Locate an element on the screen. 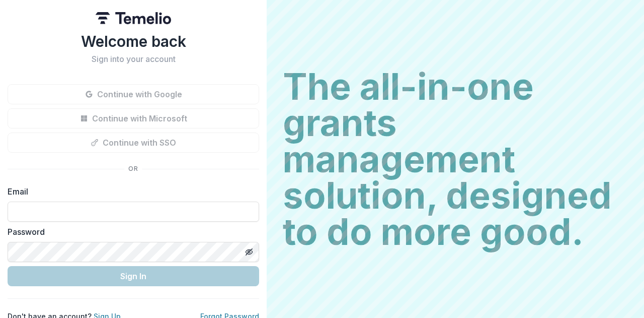  label: Password is located at coordinates (130, 232).